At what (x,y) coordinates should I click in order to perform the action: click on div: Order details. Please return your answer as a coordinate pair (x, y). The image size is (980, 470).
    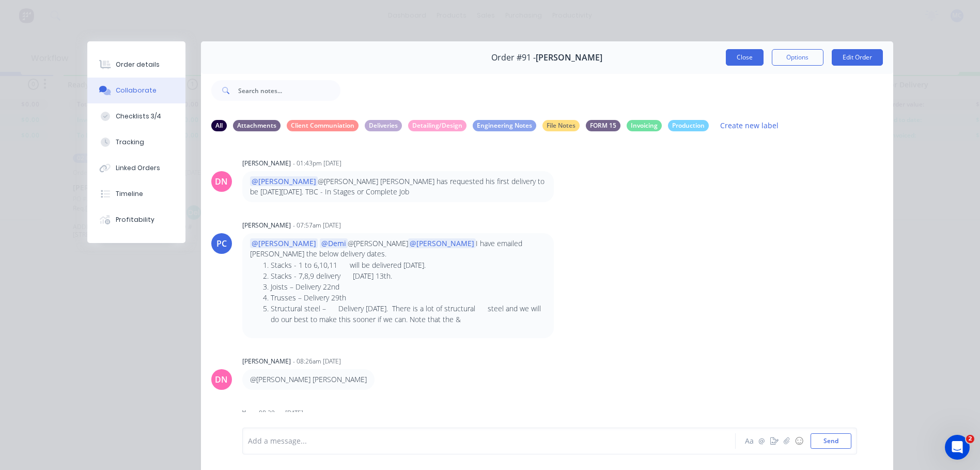
    Looking at the image, I should click on (137, 65).